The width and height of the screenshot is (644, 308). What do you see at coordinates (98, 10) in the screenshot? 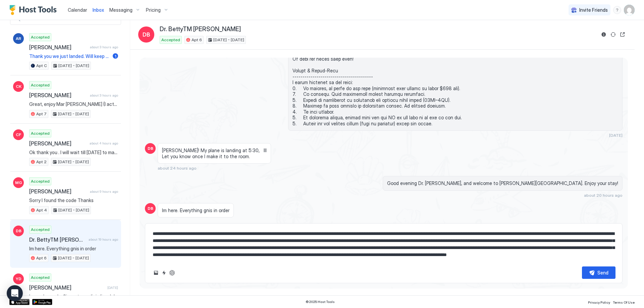
I see `span: Inbox` at bounding box center [98, 10].